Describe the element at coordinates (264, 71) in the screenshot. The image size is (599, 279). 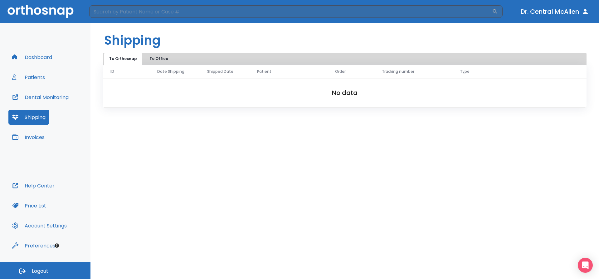
I see `span: Patient` at that location.